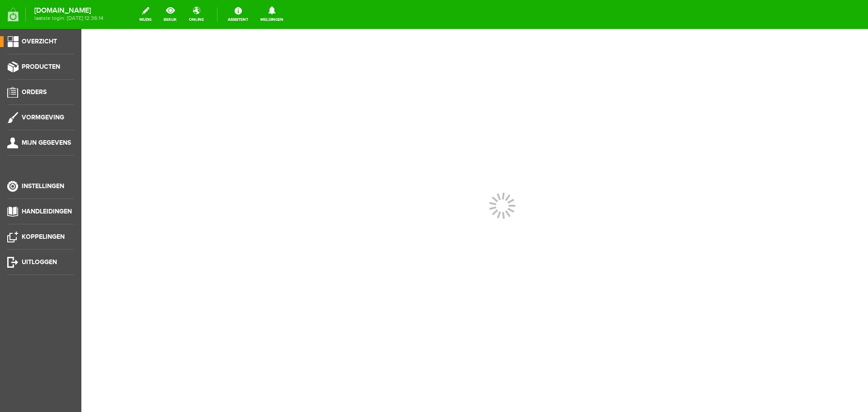  What do you see at coordinates (43, 186) in the screenshot?
I see `span: Instellingen` at bounding box center [43, 186].